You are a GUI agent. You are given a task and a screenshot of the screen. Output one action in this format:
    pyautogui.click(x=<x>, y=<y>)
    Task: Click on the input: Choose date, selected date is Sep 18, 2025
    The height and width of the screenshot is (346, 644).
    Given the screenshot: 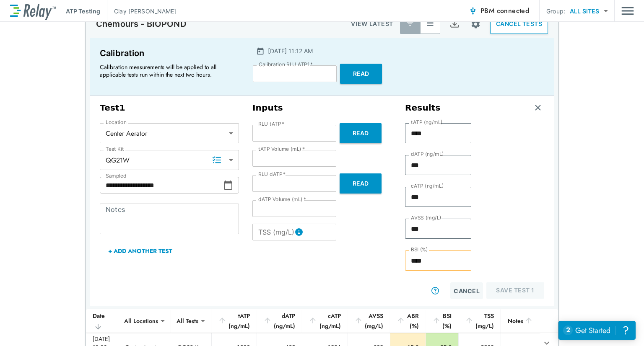 What is the action you would take?
    pyautogui.click(x=161, y=186)
    